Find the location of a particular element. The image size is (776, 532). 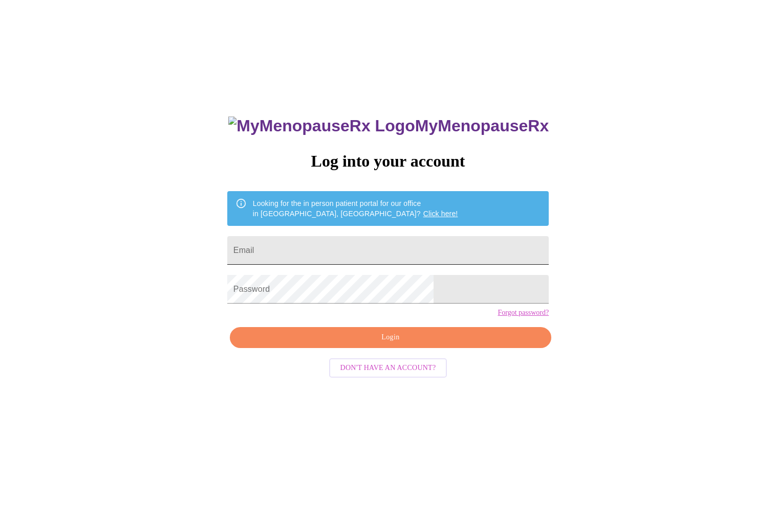

img: MyMenopauseRx Logo is located at coordinates (321, 126).